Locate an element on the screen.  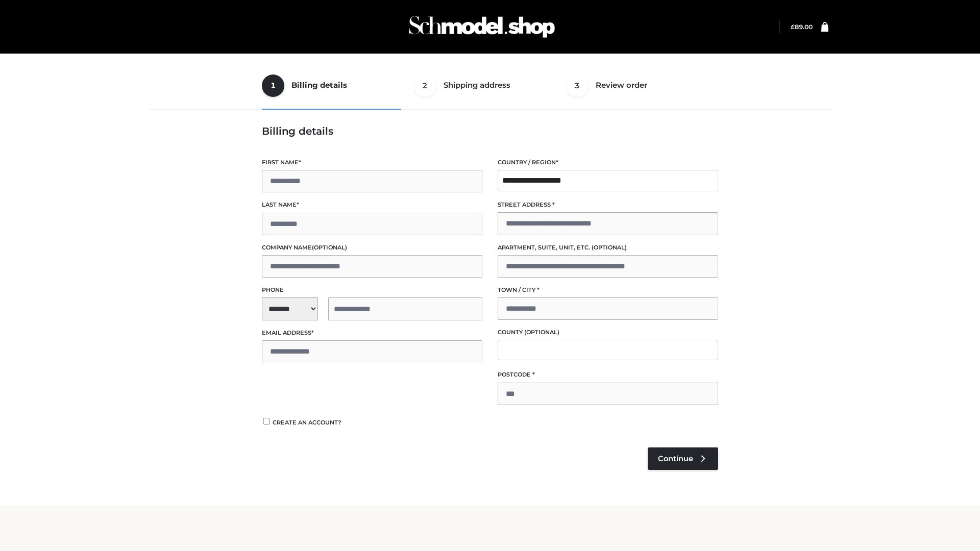
label: Company name is located at coordinates (372, 247).